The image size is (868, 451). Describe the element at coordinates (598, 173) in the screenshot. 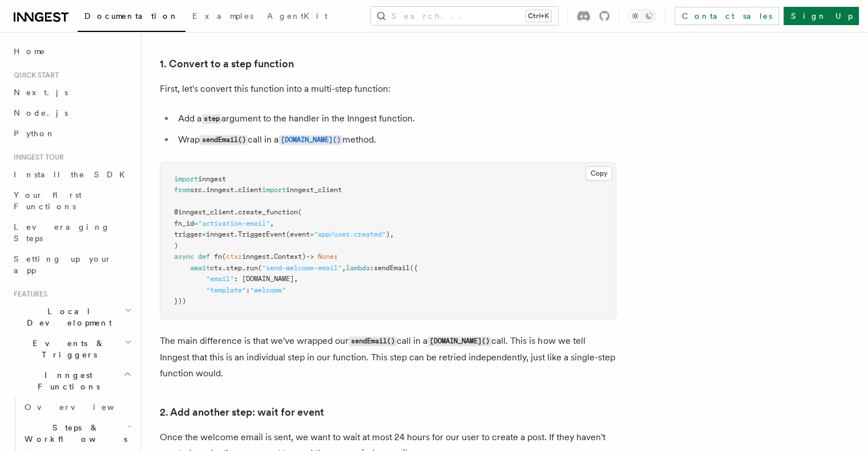

I see `button: Copy` at that location.